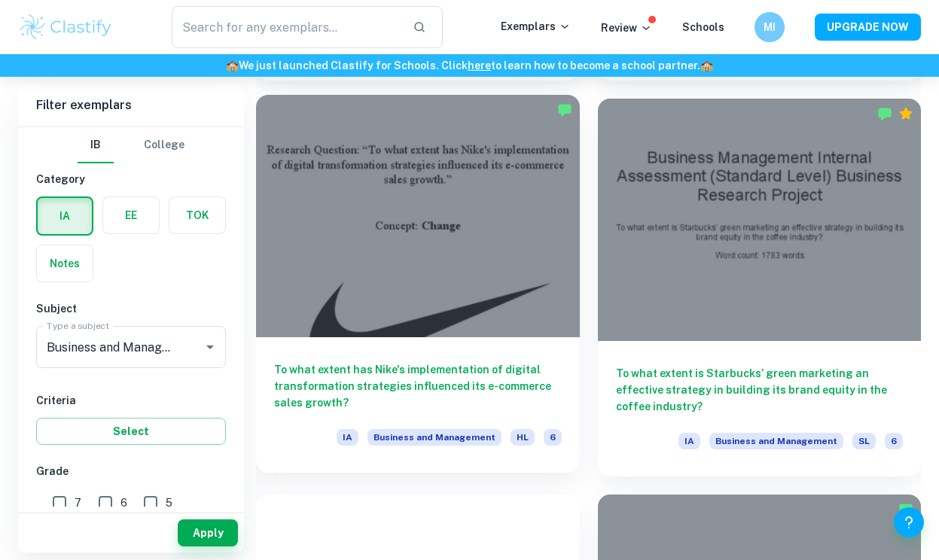 Image resolution: width=939 pixels, height=560 pixels. Describe the element at coordinates (479, 66) in the screenshot. I see `a: here` at that location.